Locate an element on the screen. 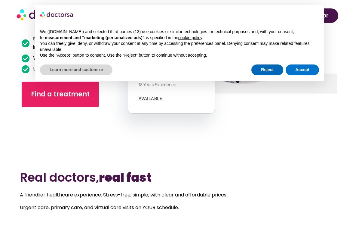 The image size is (359, 229). button: Reject is located at coordinates (268, 70).